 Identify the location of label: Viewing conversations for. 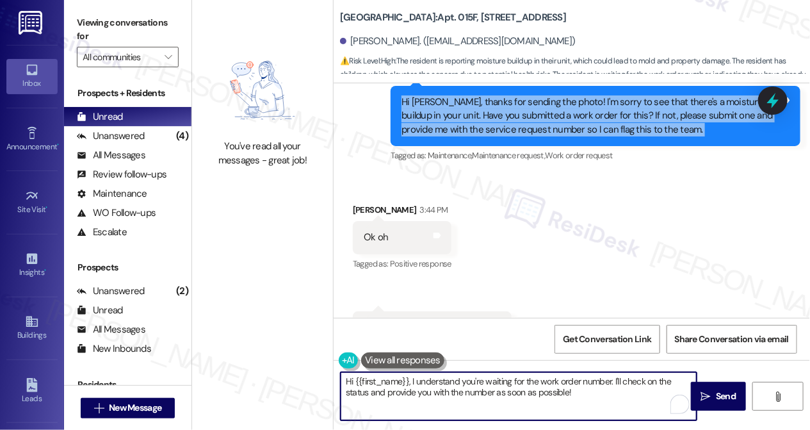
(128, 29).